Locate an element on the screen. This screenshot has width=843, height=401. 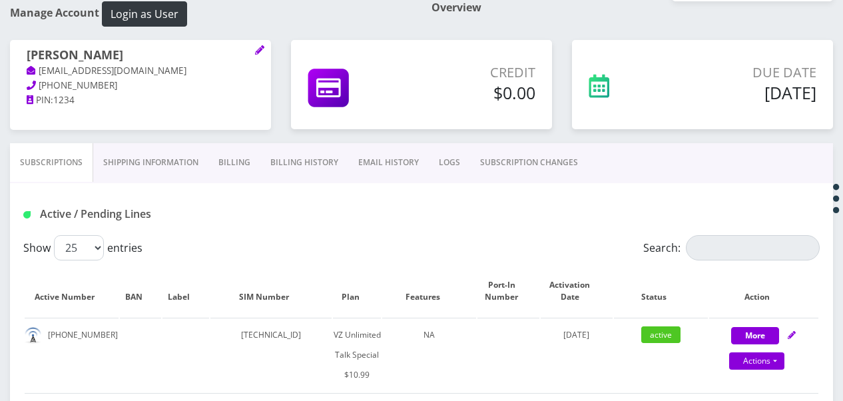
td: VZ Unlimited Talk Special $10.99 is located at coordinates (357, 354).